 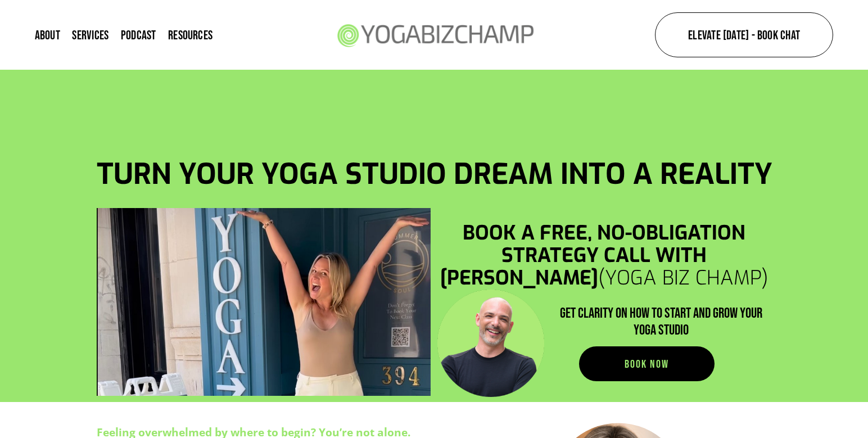 I want to click on a: folder dropdown, so click(x=190, y=35).